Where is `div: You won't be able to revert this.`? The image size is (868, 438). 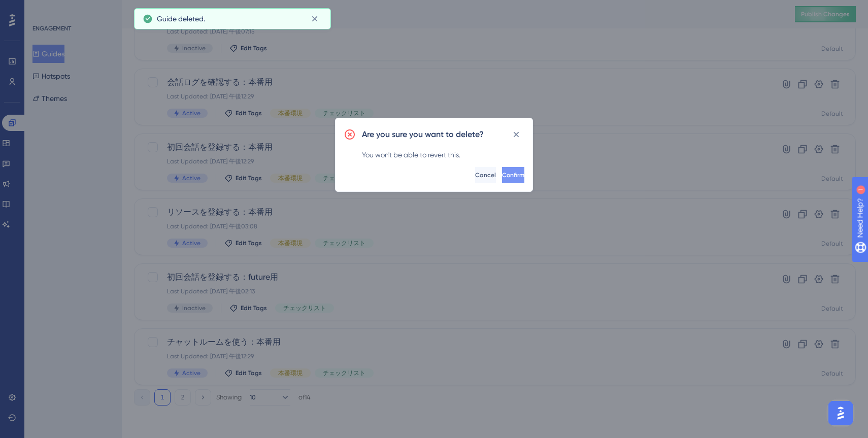
div: You won't be able to revert this. is located at coordinates (443, 155).